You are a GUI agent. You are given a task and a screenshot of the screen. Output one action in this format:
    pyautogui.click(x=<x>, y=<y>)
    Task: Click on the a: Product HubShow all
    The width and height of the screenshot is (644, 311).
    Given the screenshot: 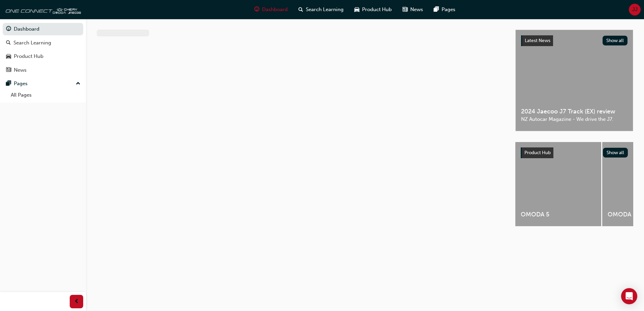 What is the action you would take?
    pyautogui.click(x=574, y=153)
    